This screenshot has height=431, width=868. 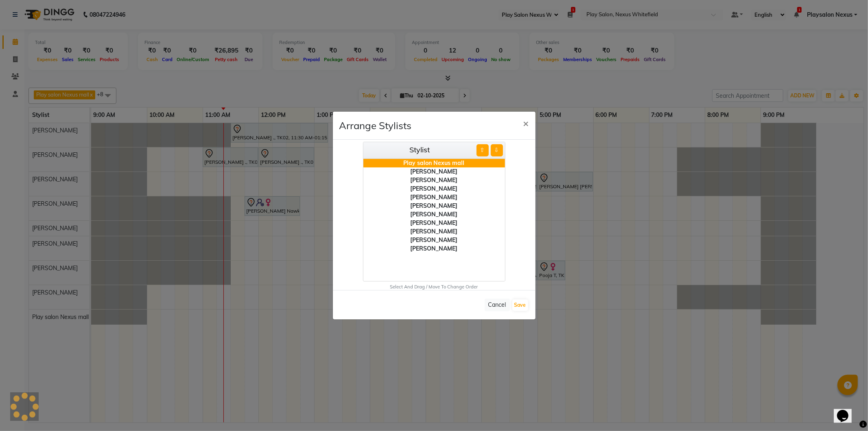 I want to click on div: Select And Drag / Move To Change Order, so click(x=434, y=286).